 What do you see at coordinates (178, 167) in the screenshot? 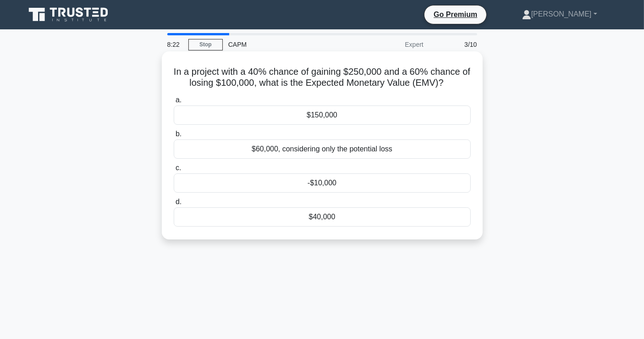
I see `span: c.` at bounding box center [178, 167].